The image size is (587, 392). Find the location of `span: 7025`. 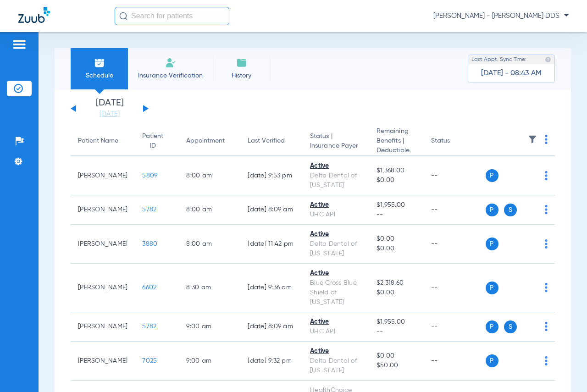

span: 7025 is located at coordinates (149, 361).